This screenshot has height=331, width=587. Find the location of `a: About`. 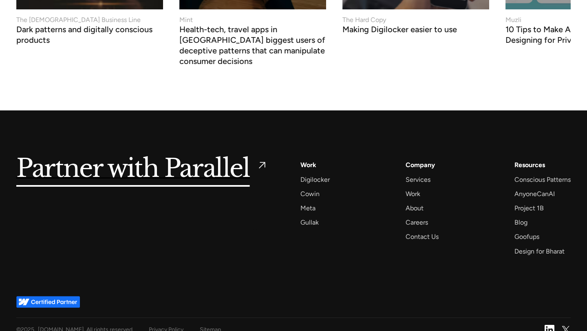

a: About is located at coordinates (415, 208).